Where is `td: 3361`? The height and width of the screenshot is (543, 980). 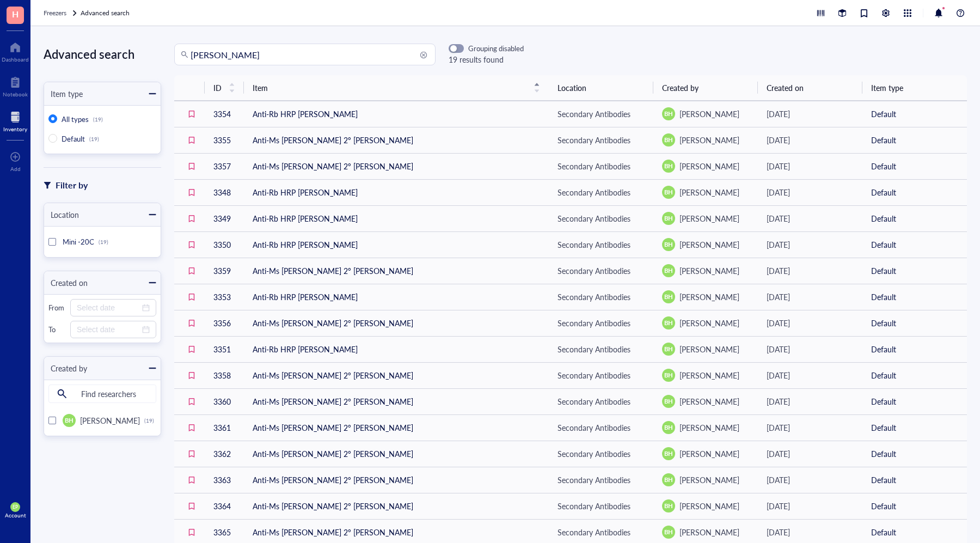
td: 3361 is located at coordinates (224, 428).